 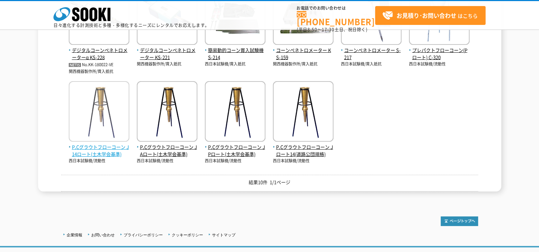 I want to click on a: デジタルコーンペネトロメーターα KS-228, so click(x=99, y=50).